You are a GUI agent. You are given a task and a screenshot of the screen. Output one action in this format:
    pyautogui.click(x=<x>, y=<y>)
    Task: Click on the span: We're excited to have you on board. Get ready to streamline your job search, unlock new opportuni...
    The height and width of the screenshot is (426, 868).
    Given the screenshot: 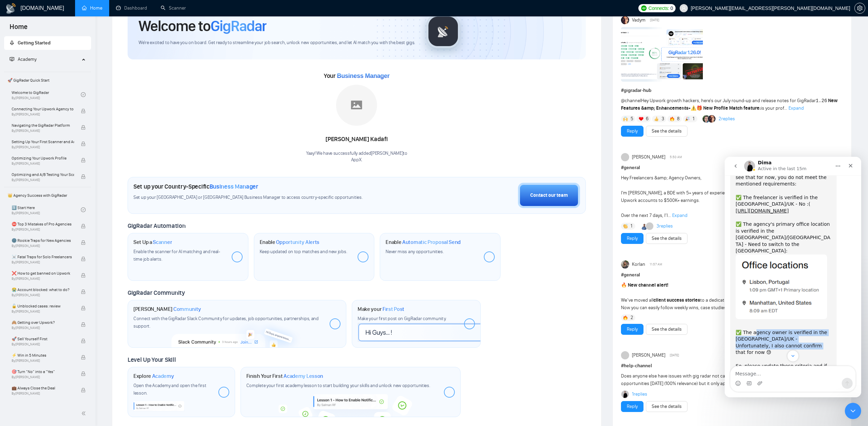 What is the action you would take?
    pyautogui.click(x=277, y=43)
    